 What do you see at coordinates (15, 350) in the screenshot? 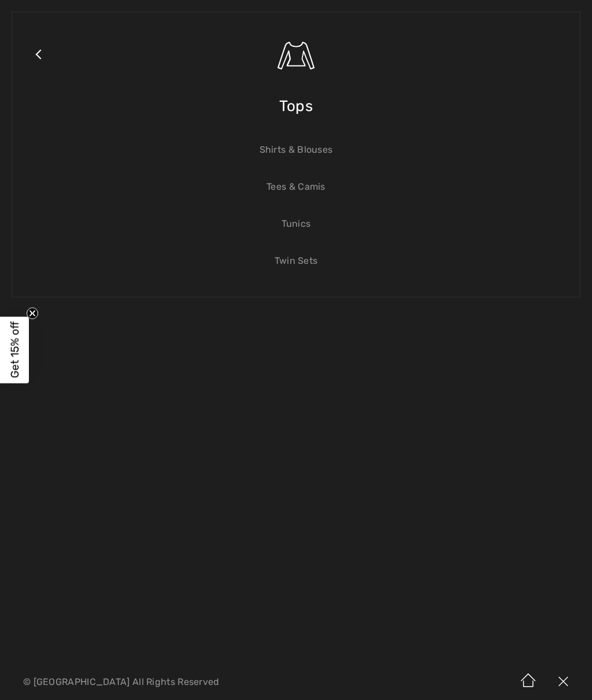
I see `span: Get 15% off` at bounding box center [15, 350].